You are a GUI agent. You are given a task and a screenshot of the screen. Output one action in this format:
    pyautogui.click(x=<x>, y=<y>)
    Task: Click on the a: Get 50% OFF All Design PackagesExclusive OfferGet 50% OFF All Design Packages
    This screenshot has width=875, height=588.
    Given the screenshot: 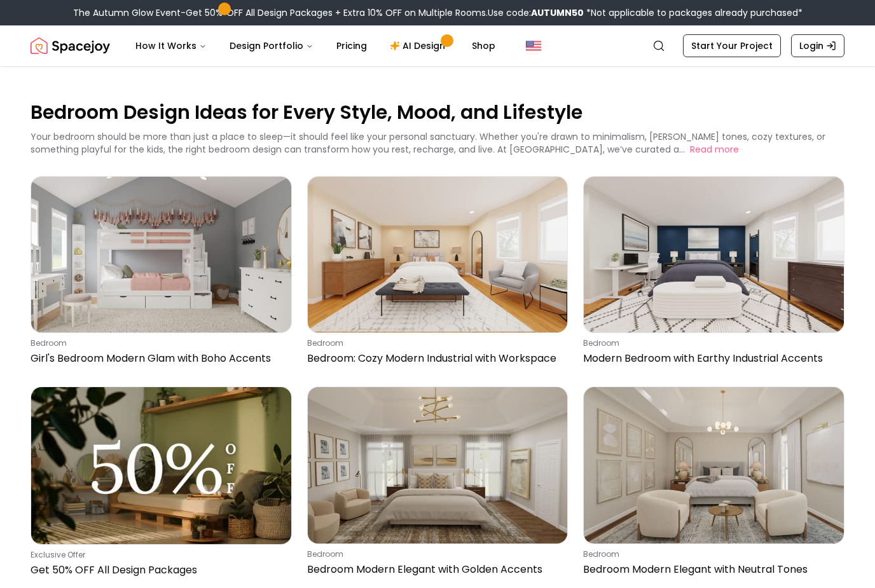 What is the action you would take?
    pyautogui.click(x=161, y=484)
    